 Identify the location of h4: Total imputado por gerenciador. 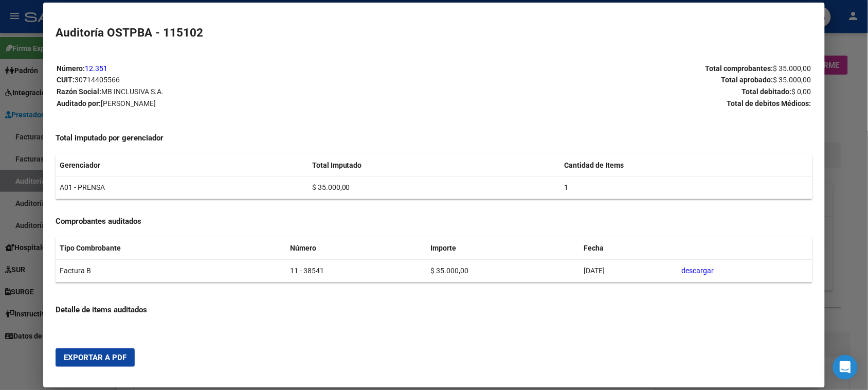
(434, 138).